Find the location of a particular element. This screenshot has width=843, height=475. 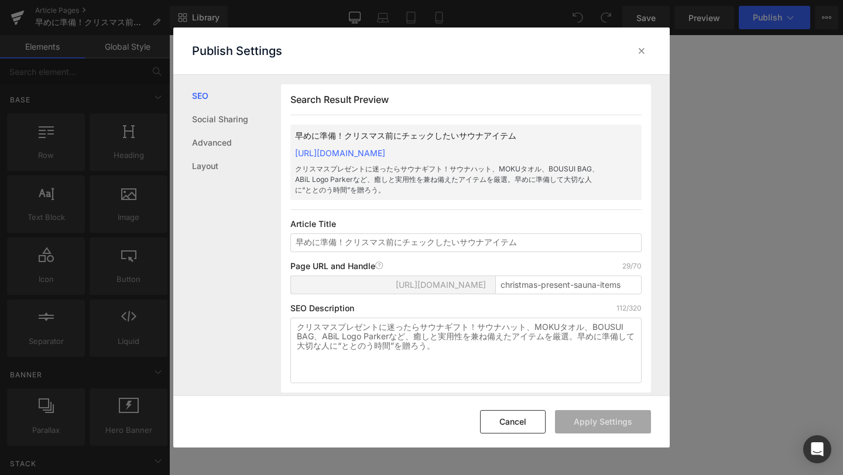

p: 29/70 is located at coordinates (631, 266).